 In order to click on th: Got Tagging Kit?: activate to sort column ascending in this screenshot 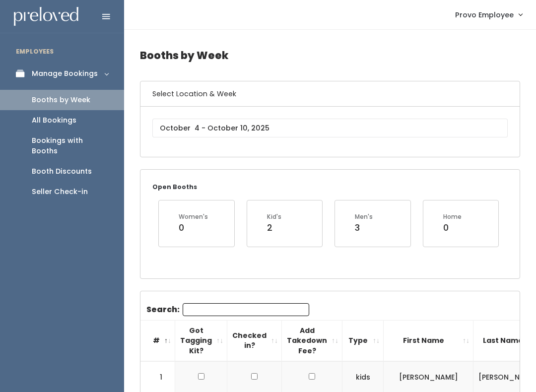, I will do `click(201, 340)`.